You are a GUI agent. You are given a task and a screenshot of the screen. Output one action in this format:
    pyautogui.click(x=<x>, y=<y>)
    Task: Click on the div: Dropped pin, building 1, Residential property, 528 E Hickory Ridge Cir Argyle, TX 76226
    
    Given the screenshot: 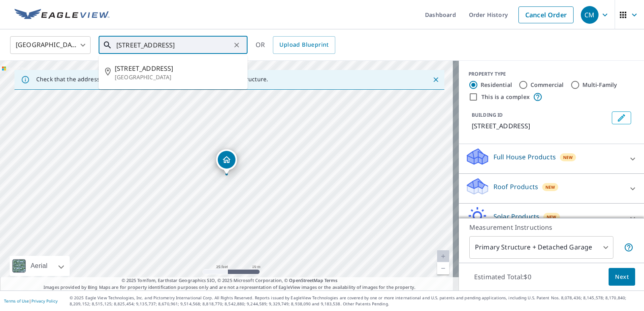 What is the action you would take?
    pyautogui.click(x=226, y=162)
    